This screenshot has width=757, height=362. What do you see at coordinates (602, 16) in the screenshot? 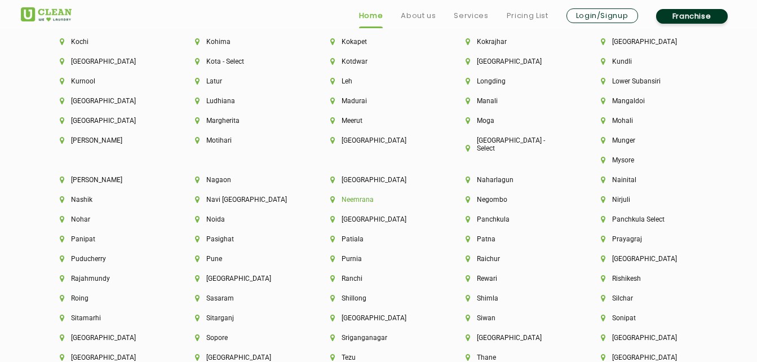
I see `a: Login/Signup` at bounding box center [602, 16].